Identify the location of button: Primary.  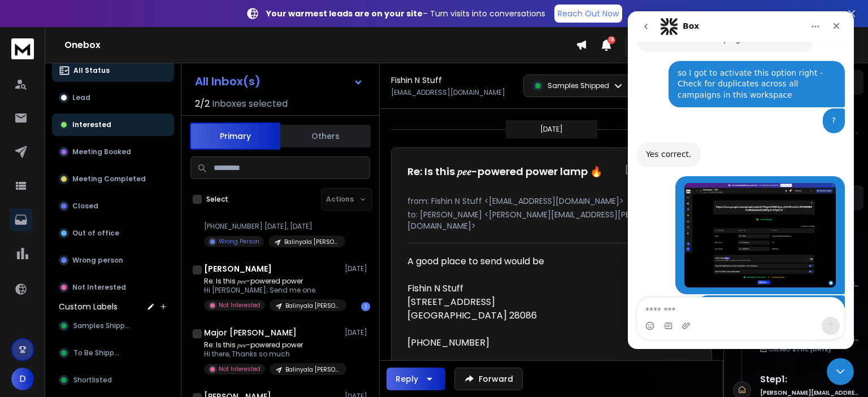
(235, 136).